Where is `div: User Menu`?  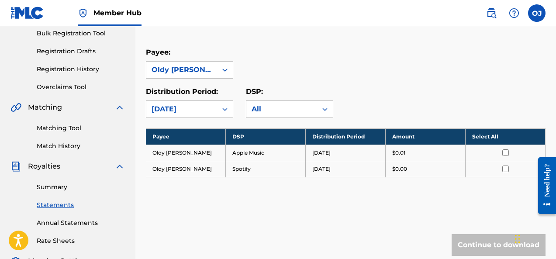
div: User Menu is located at coordinates (537, 13).